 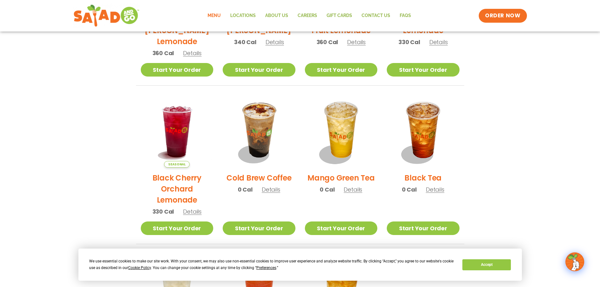 I want to click on button: Accept, so click(x=487, y=265).